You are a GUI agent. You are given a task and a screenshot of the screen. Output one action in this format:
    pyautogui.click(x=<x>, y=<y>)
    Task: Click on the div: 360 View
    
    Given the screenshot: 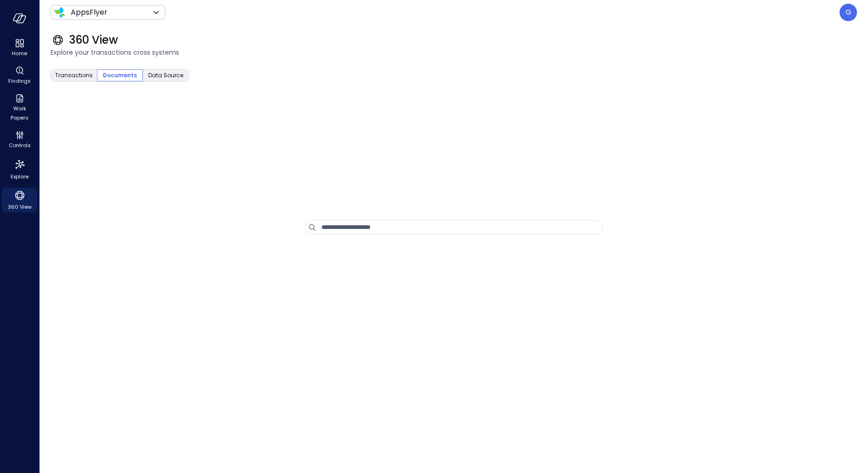 What is the action you would take?
    pyautogui.click(x=19, y=200)
    